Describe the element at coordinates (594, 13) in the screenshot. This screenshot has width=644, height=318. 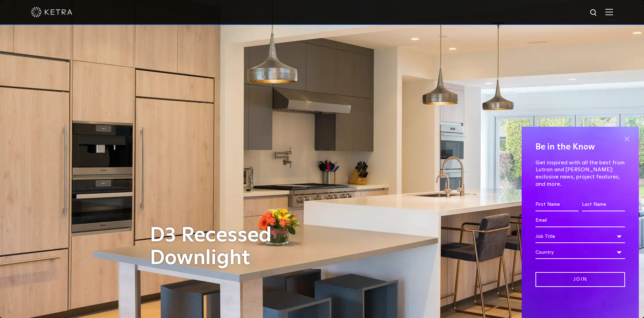
I see `img: search icon` at that location.